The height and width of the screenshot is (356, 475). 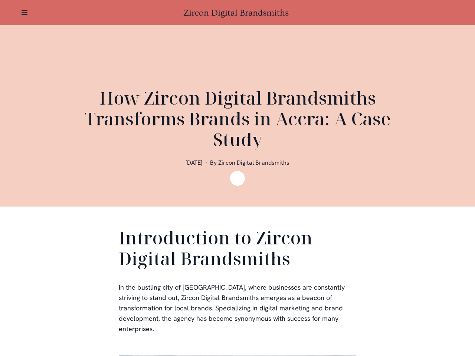 What do you see at coordinates (237, 119) in the screenshot?
I see `h1: How Zircon Digital Brandsmiths Transforms Brands in Accra: A Case Study` at bounding box center [237, 119].